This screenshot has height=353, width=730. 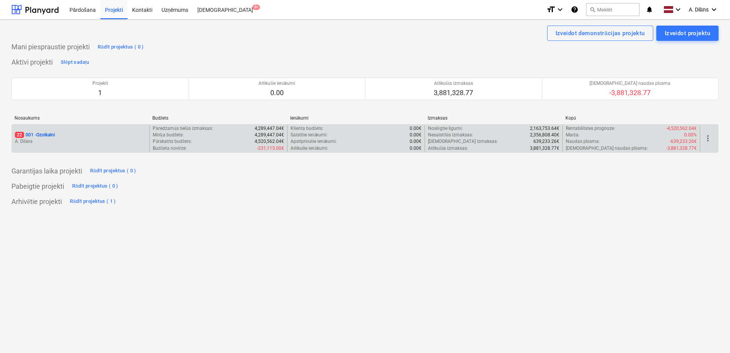 What do you see at coordinates (544, 128) in the screenshot?
I see `p: 2,163,753.64€` at bounding box center [544, 128].